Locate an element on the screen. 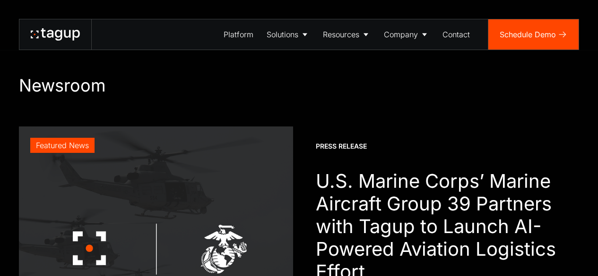 This screenshot has height=276, width=598. div: Contact is located at coordinates (456, 34).